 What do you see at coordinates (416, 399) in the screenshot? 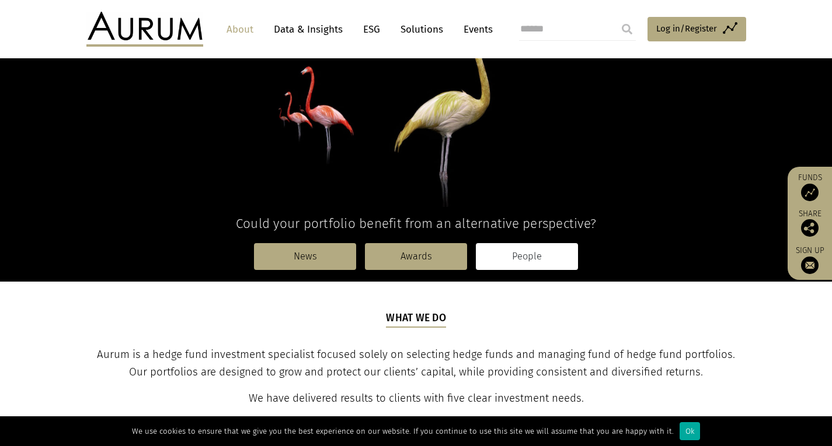
I see `span: We have delivered results to clients with five clear investment needs.` at bounding box center [416, 399].